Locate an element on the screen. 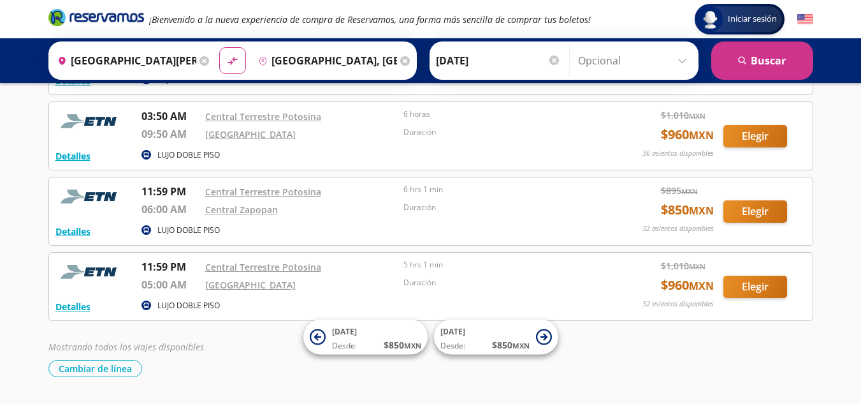  em: Mostrando todos los viajes disponibles is located at coordinates (126, 346).